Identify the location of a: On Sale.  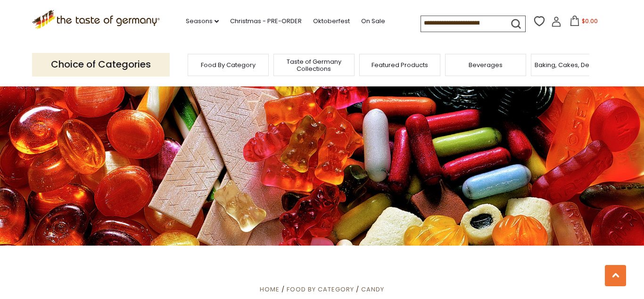
(373, 21).